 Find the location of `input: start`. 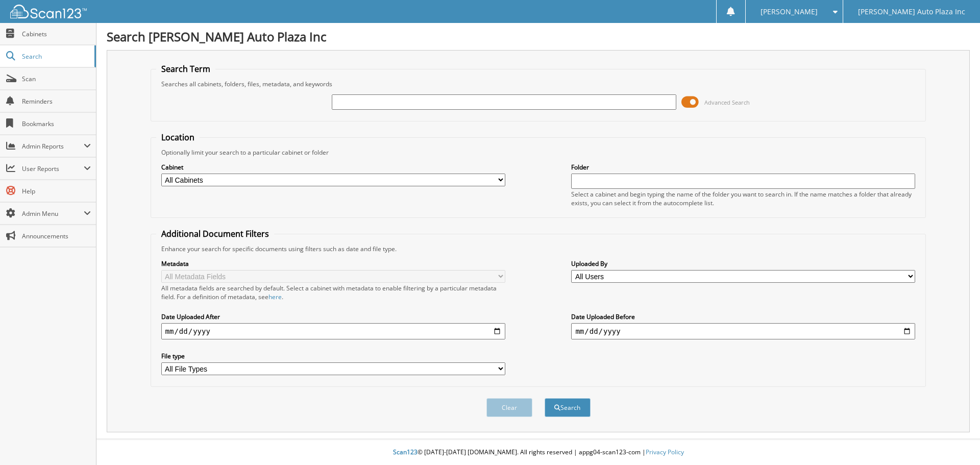

input: start is located at coordinates (333, 332).